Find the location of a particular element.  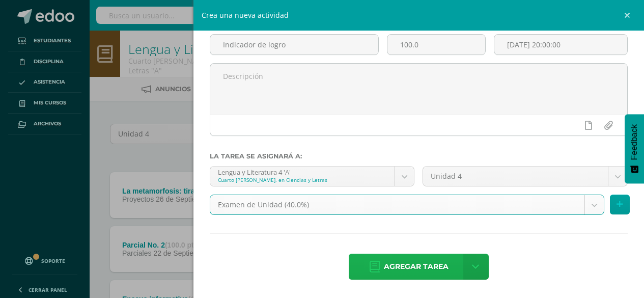

span: Examen de Unidad (40.0%) is located at coordinates (398, 205).